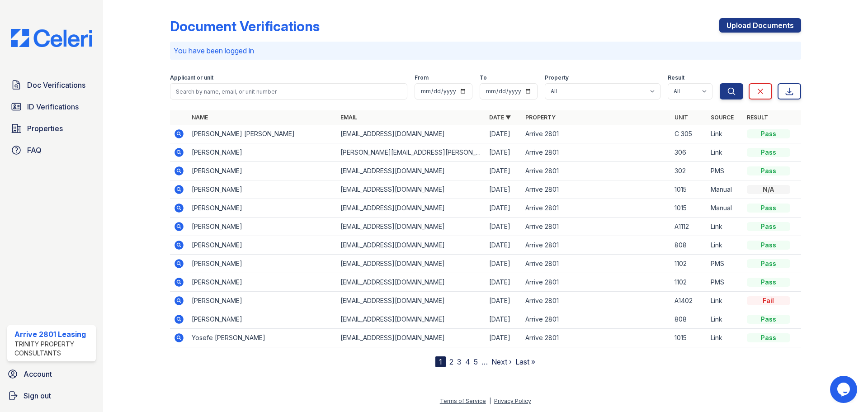 This screenshot has height=412, width=868. Describe the element at coordinates (725, 283) in the screenshot. I see `td: PMS` at that location.